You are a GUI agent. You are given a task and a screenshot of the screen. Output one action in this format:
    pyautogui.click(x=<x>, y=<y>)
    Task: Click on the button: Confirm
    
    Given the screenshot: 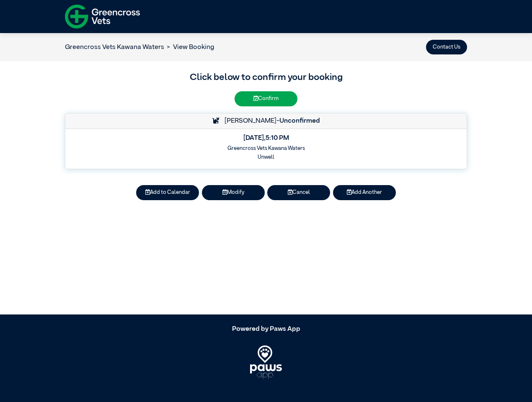 What is the action you would take?
    pyautogui.click(x=266, y=98)
    